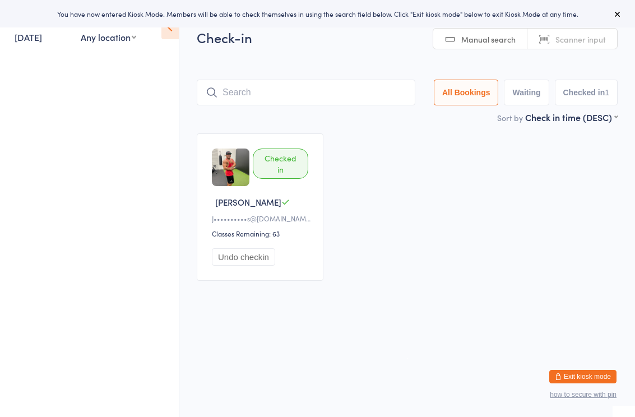 The height and width of the screenshot is (417, 635). Describe the element at coordinates (317, 13) in the screenshot. I see `div: You have now entered Kiosk Mode. Members will be able to check themselves in using the search fie...` at that location.